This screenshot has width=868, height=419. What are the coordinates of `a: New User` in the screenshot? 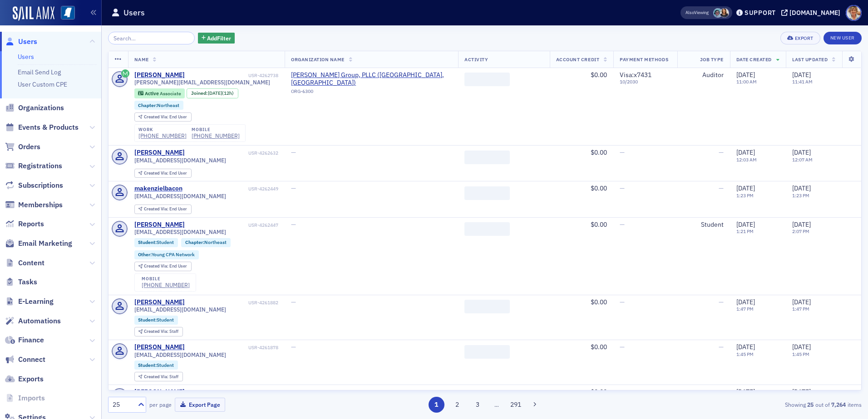 It's located at (843, 38).